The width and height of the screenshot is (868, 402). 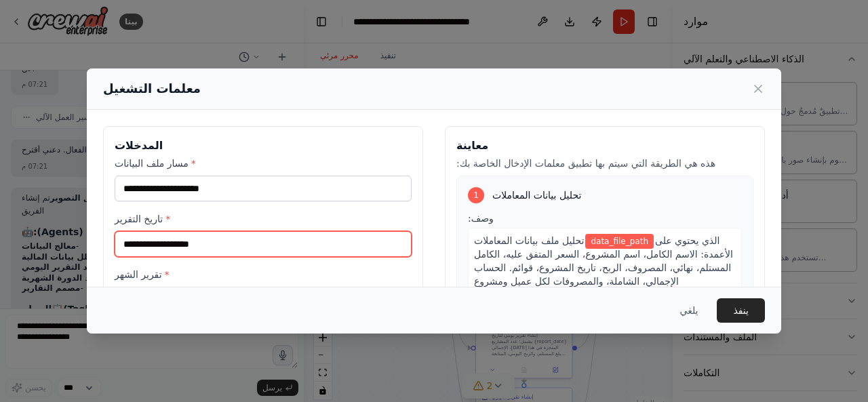 I want to click on span: المتغير: data_file_path, so click(x=619, y=241).